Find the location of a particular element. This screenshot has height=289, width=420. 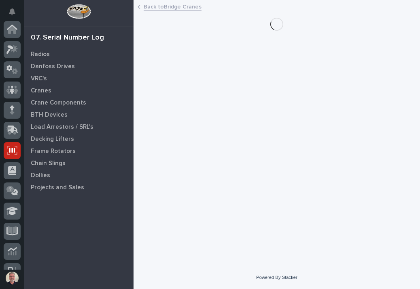

a: Dollies is located at coordinates (79, 175).